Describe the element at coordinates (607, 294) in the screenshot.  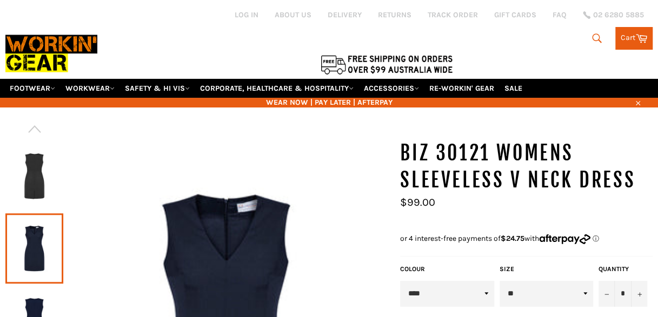
I see `button: Reduce item quantity by one` at that location.